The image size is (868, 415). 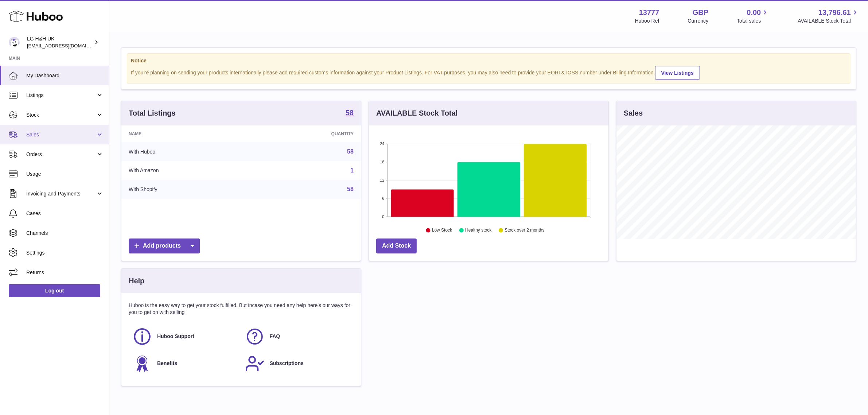 What do you see at coordinates (753, 16) in the screenshot?
I see `a: 0.00 Total sales` at bounding box center [753, 16].